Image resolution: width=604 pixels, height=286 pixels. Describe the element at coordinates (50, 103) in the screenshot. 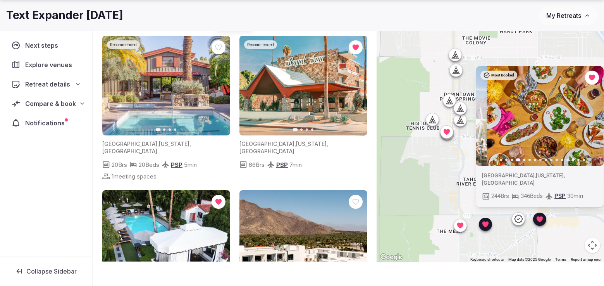

I see `span: Compare & book` at that location.